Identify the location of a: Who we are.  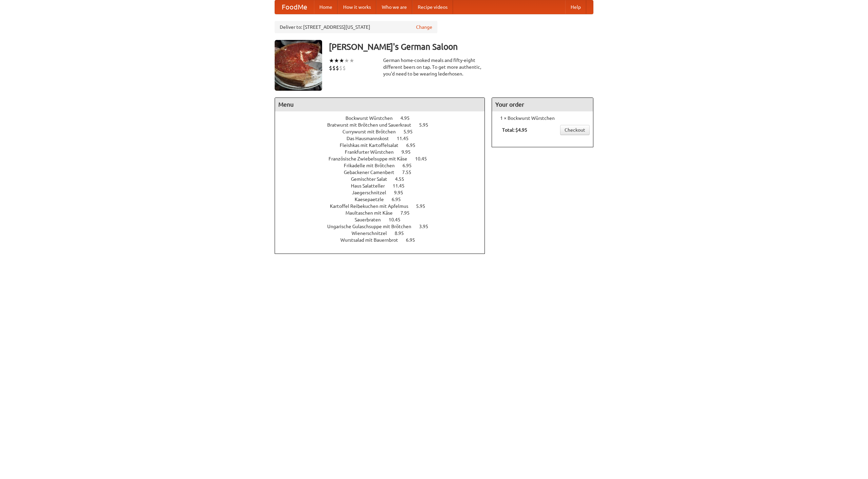
(394, 7).